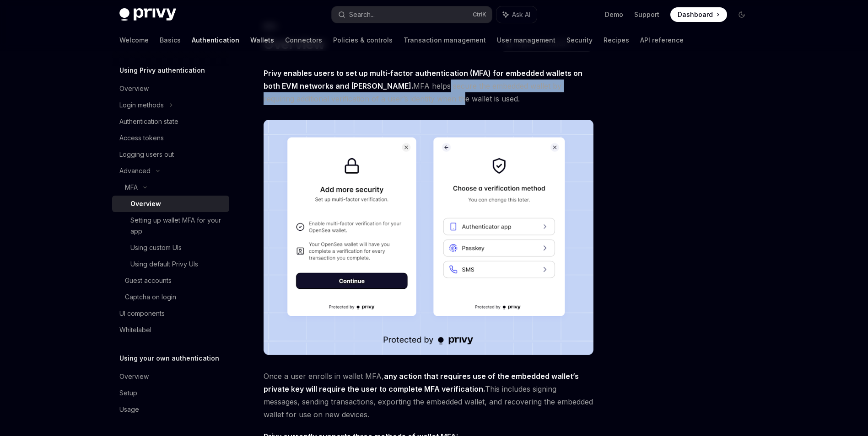  Describe the element at coordinates (171, 226) in the screenshot. I see `a: Setting up wallet MFA for your app` at that location.